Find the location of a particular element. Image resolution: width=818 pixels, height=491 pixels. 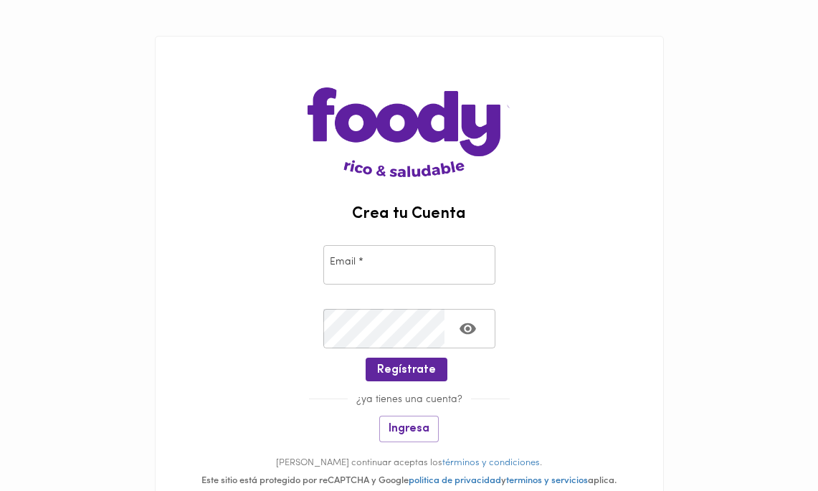

a: términos y condiciones is located at coordinates (491, 462).